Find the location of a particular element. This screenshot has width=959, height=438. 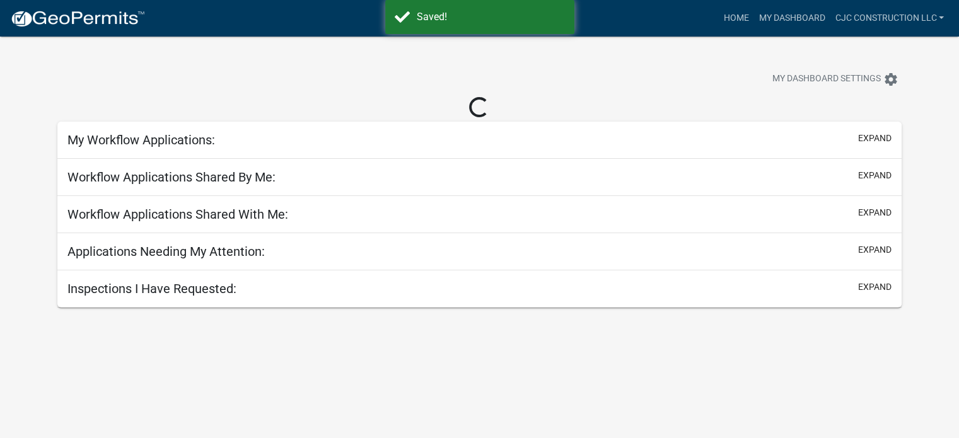

a: CJC Construction LLC is located at coordinates (889, 18).